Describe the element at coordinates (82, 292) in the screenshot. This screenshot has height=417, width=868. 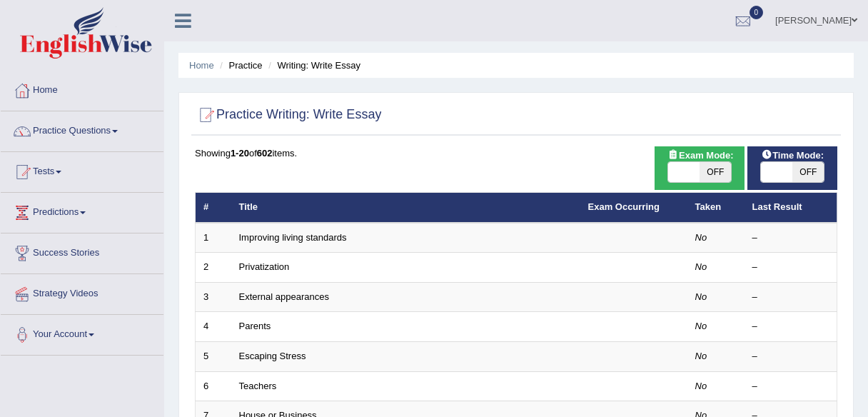
I see `a: Strategy Videos` at that location.